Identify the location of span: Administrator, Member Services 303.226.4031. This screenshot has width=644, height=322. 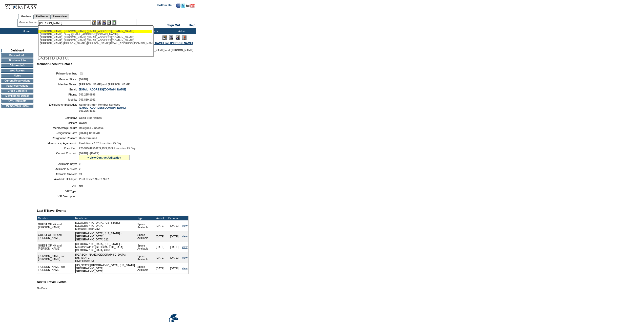
(102, 108).